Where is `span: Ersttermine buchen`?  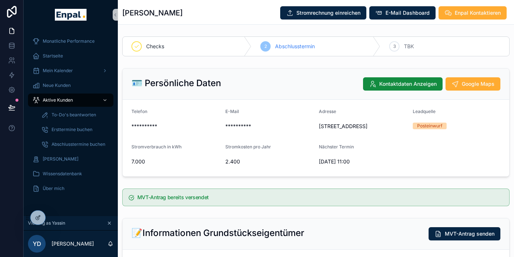 span: Ersttermine buchen is located at coordinates (72, 130).